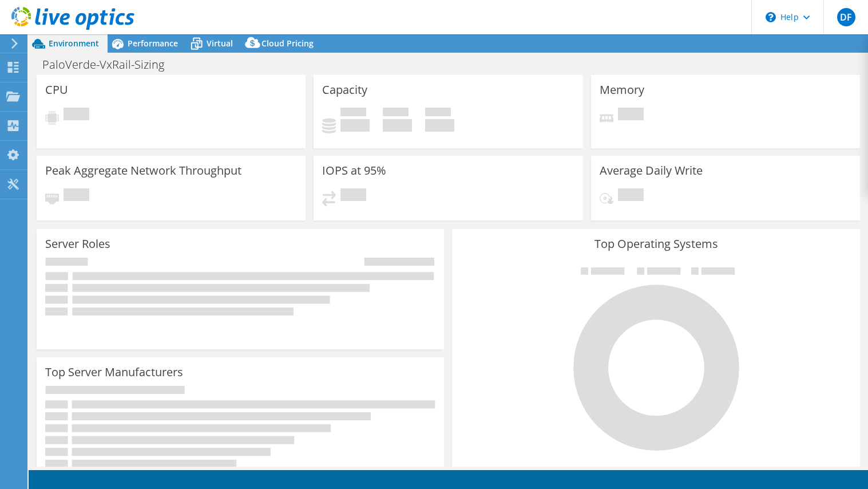  Describe the element at coordinates (153, 43) in the screenshot. I see `span: Performance` at that location.